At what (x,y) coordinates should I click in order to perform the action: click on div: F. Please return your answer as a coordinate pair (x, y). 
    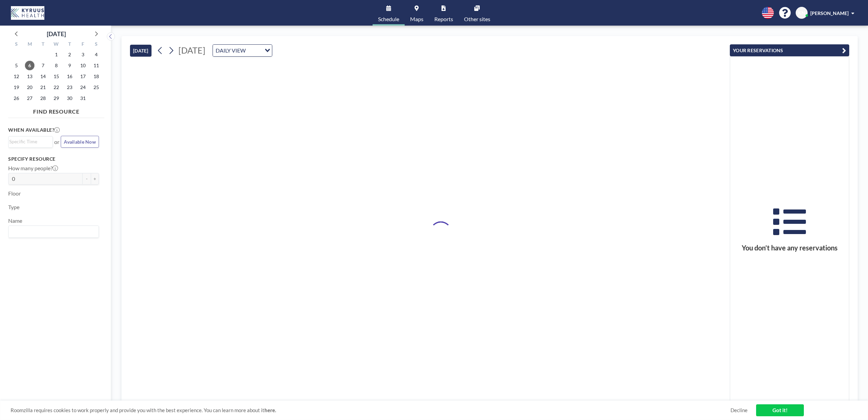
    Looking at the image, I should click on (83, 45).